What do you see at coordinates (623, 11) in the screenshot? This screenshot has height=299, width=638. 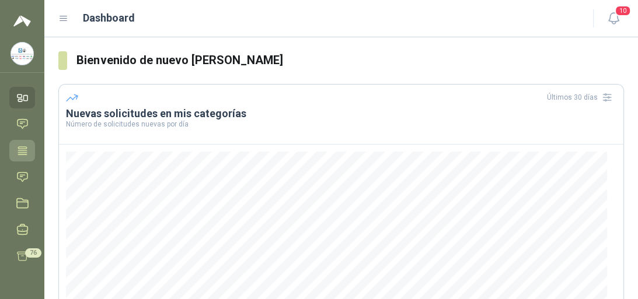 I see `span: 10` at bounding box center [623, 11].